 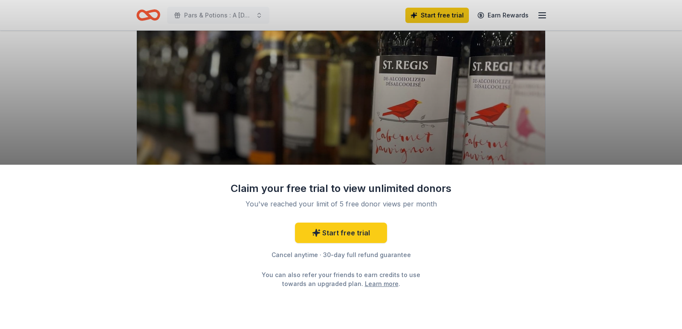 I want to click on div: You've reached your limit of 5 free donor views per month, so click(x=341, y=204).